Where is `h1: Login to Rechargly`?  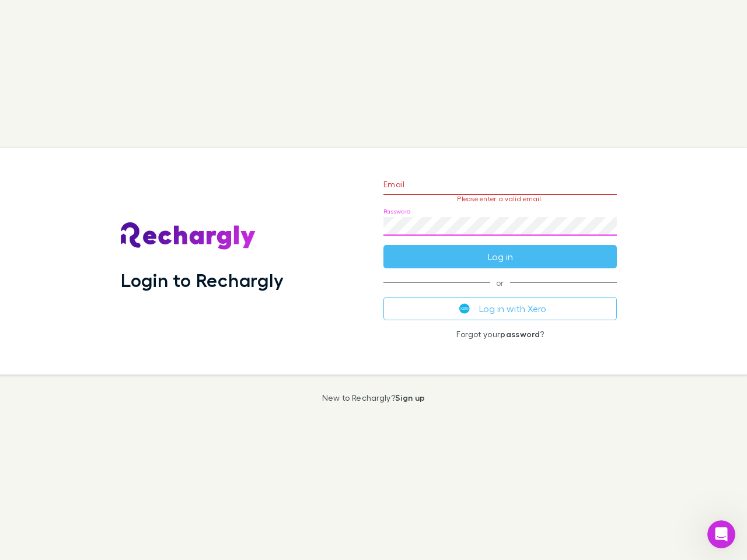 h1: Login to Rechargly is located at coordinates (202, 280).